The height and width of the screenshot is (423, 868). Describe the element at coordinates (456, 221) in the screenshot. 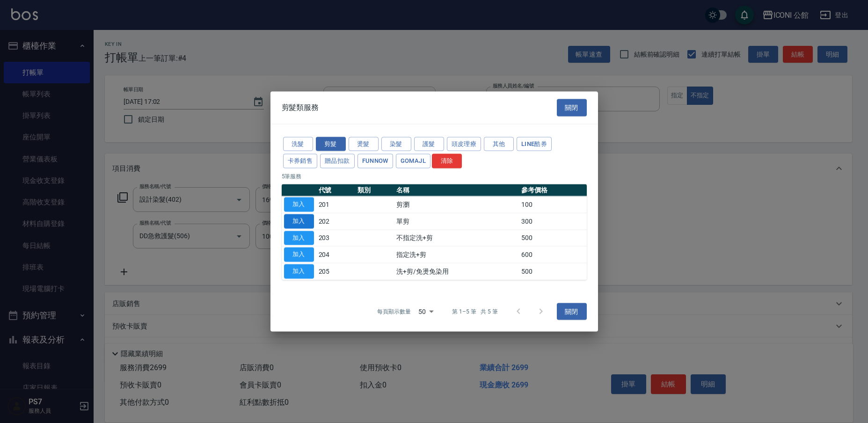

I see `td: 單剪` at that location.